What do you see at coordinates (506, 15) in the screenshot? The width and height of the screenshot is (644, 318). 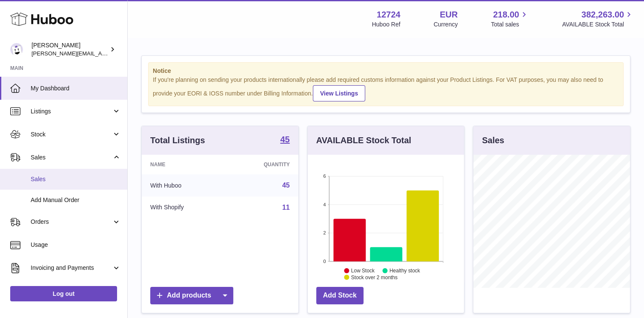 I see `span: 218.00` at bounding box center [506, 15].